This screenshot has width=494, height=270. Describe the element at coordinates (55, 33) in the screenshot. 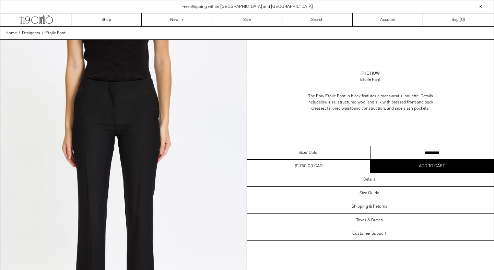

I see `span: Etoile Pant` at that location.